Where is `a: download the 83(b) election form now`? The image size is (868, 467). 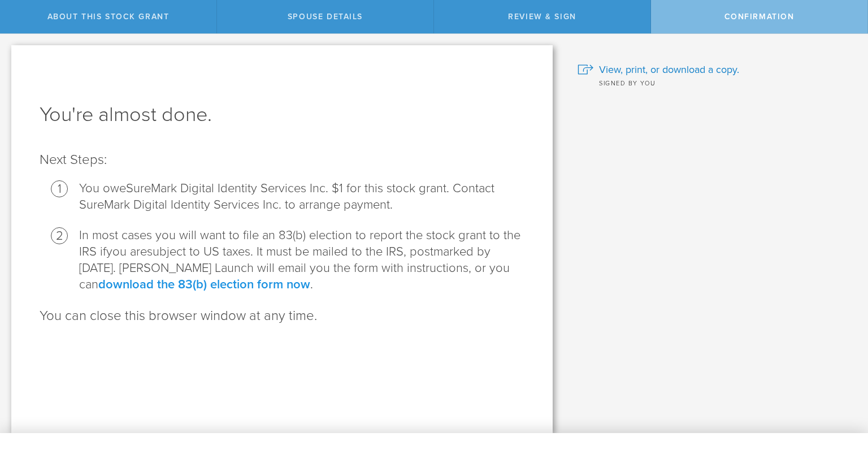
a: download the 83(b) election form now is located at coordinates (204, 284).